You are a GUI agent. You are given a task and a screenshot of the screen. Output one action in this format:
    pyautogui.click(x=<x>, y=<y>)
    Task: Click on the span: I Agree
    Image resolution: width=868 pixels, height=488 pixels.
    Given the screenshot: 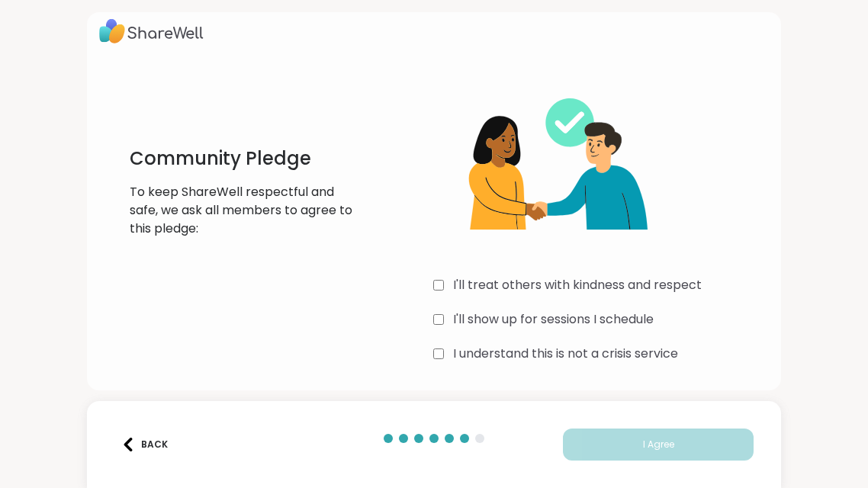 What is the action you would take?
    pyautogui.click(x=658, y=444)
    